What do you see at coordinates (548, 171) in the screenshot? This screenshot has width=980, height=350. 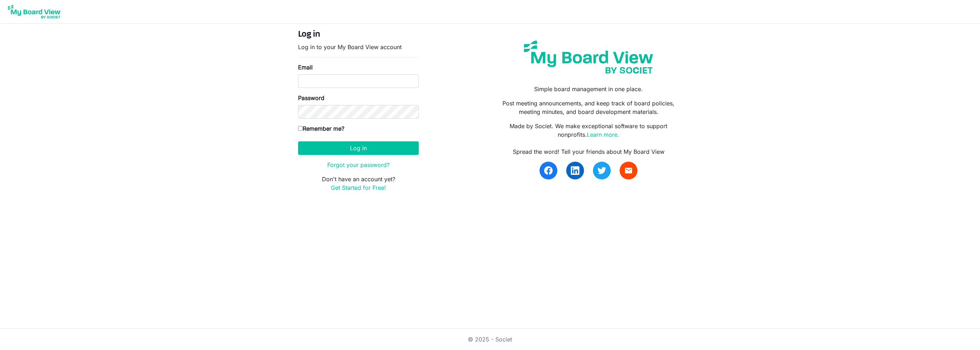 I see `img: facebook.svg` at bounding box center [548, 171].